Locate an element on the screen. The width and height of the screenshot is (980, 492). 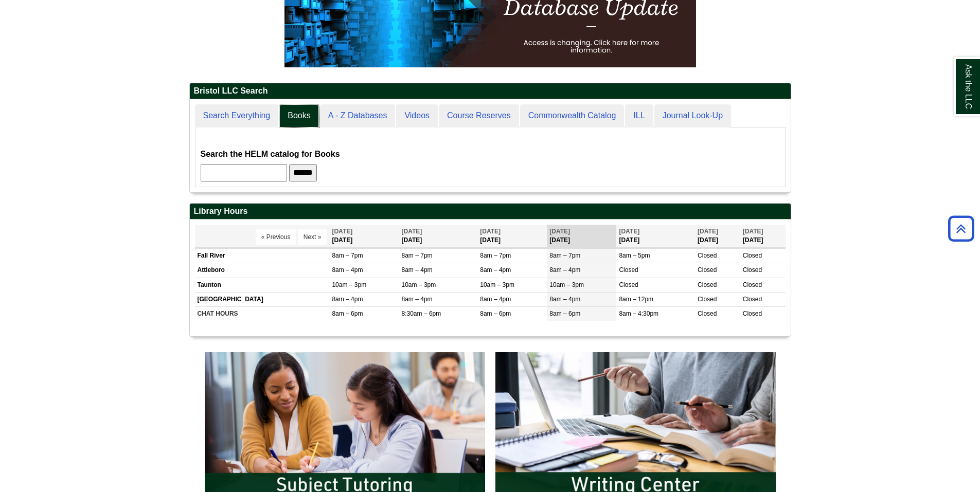
button: Next » is located at coordinates (312, 237).